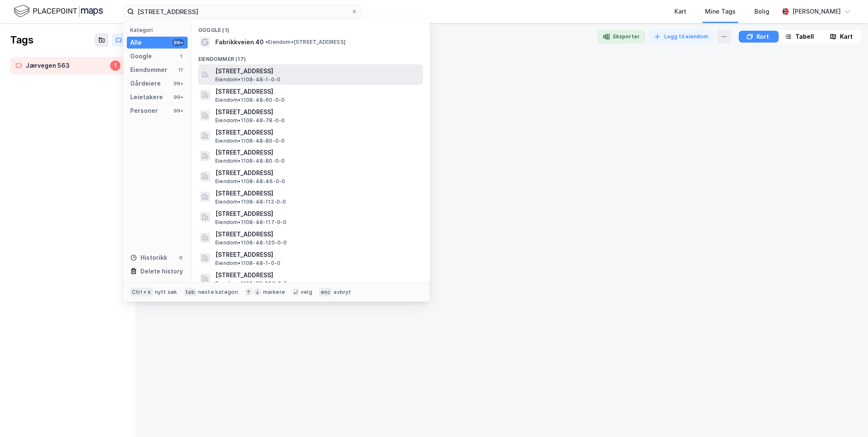 The width and height of the screenshot is (868, 437). What do you see at coordinates (146, 97) in the screenshot?
I see `div: Leietakere` at bounding box center [146, 97].